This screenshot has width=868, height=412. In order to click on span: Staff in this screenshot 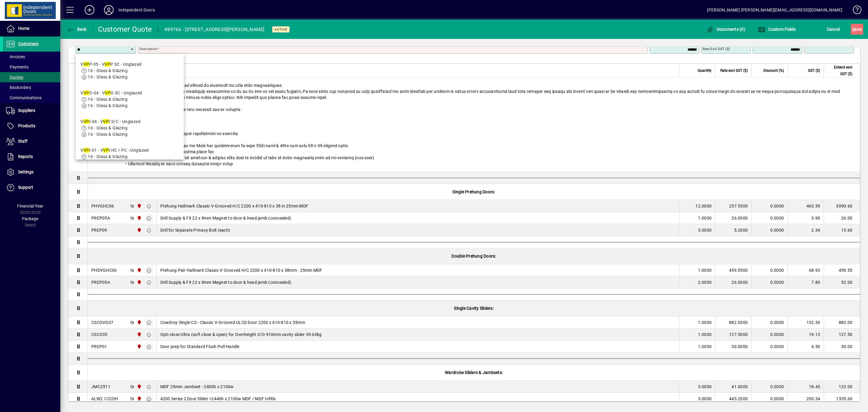, I will do `click(23, 141)`.